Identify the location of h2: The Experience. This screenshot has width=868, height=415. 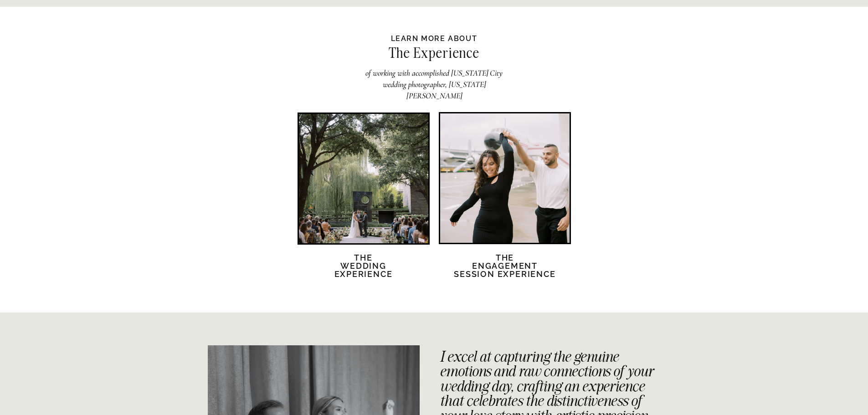
(434, 56).